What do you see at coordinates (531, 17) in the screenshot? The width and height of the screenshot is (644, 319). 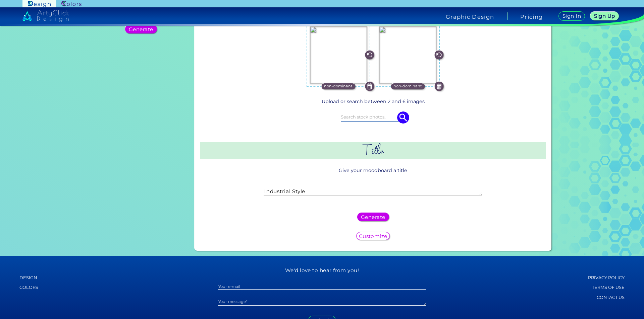 I see `a: Pricing` at bounding box center [531, 17].